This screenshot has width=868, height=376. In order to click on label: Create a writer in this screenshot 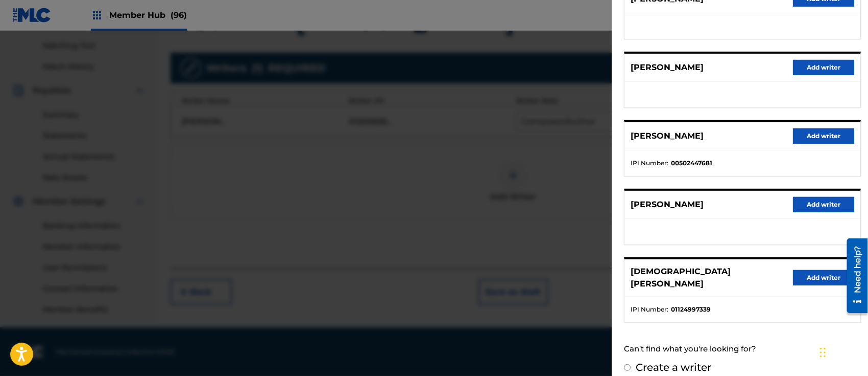, I will do `click(673, 367)`.